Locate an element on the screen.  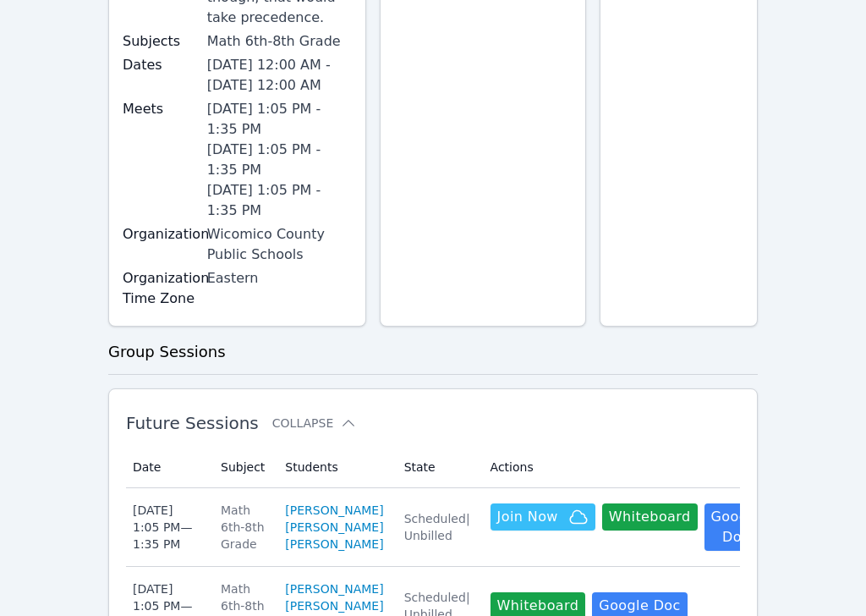
div: Eastern is located at coordinates (279, 279).